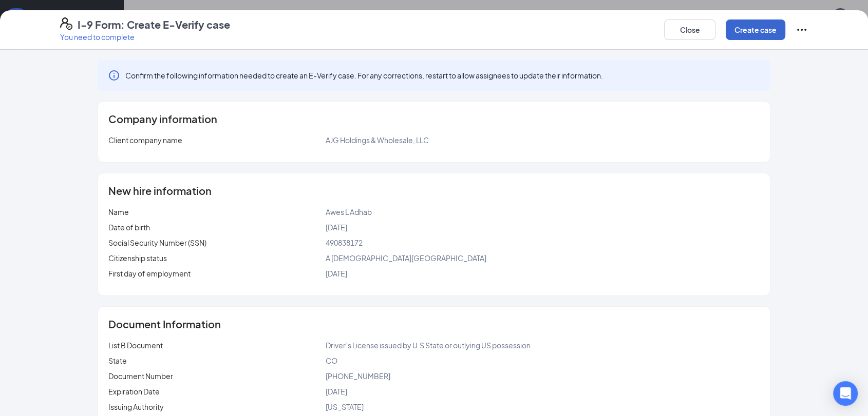 Image resolution: width=868 pixels, height=416 pixels. What do you see at coordinates (118, 361) in the screenshot?
I see `span: State` at bounding box center [118, 361].